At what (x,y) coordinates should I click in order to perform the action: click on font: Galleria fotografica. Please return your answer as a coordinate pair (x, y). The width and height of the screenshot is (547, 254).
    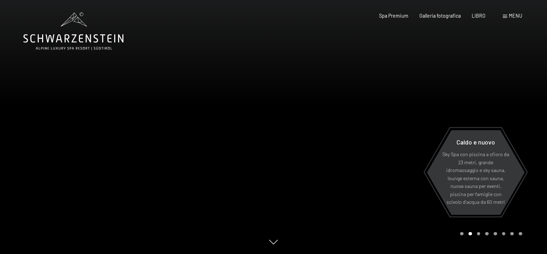
    Looking at the image, I should click on (440, 16).